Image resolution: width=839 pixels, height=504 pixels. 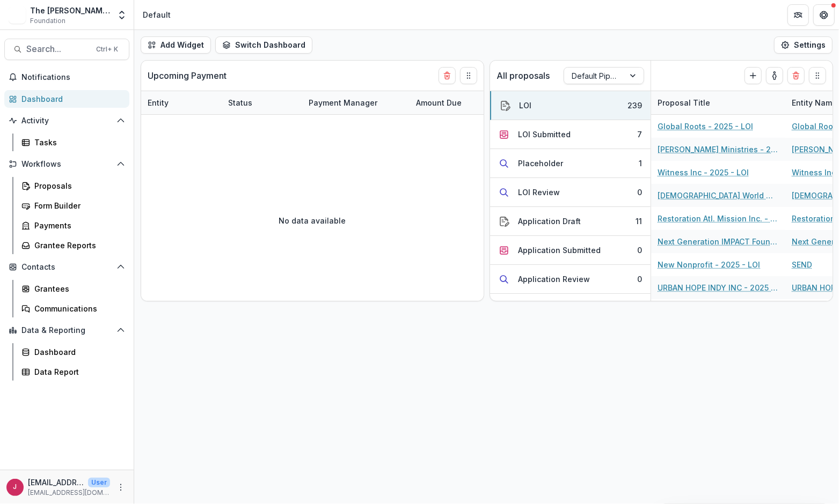 I want to click on span: Notifications, so click(x=73, y=78).